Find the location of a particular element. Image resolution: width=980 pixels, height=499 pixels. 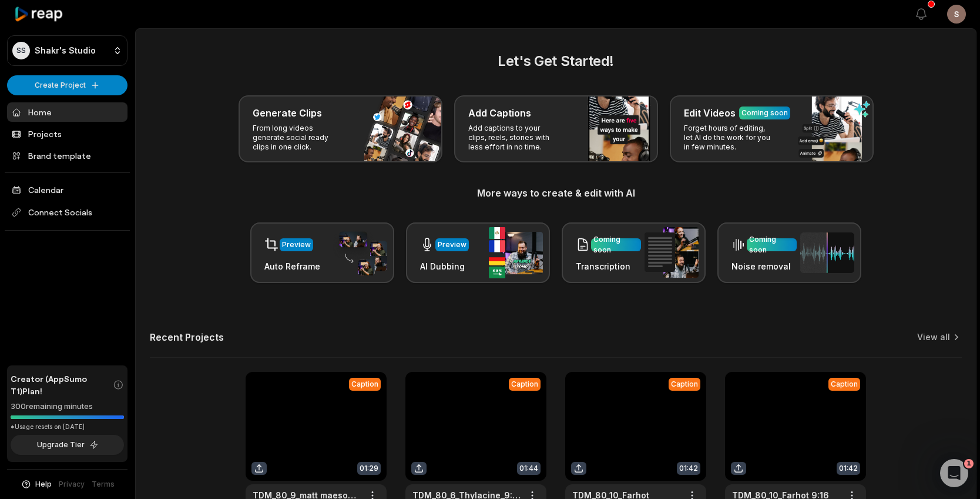

img: auto_reframe.png is located at coordinates (360, 253).